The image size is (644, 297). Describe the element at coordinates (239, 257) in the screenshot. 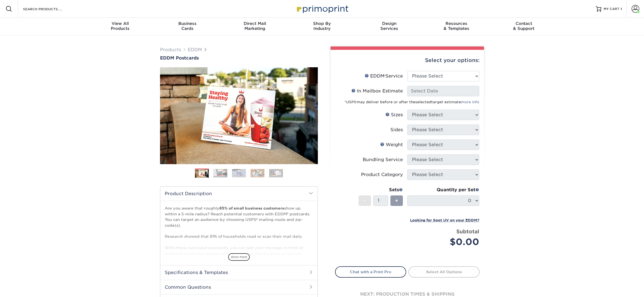

I see `span: show more` at that location.